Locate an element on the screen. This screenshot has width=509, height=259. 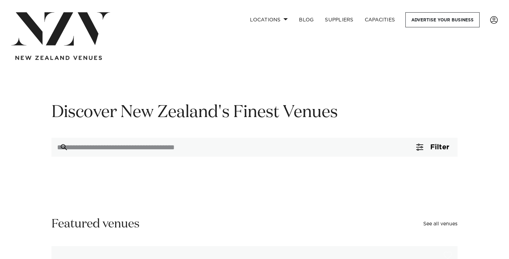
a: Locations is located at coordinates (269, 20).